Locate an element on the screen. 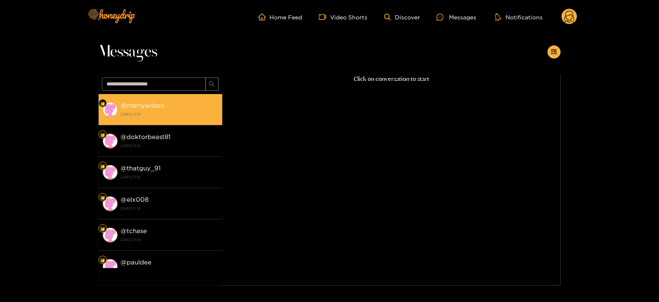  div: Messages is located at coordinates (456, 17).